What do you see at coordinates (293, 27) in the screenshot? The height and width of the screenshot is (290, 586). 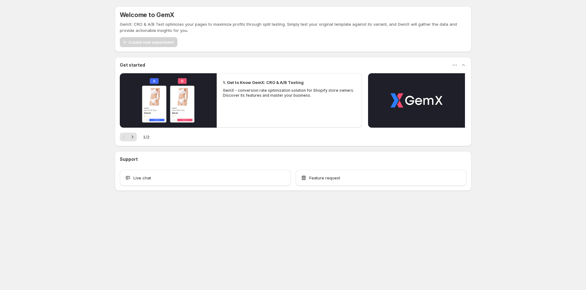 I see `p: GemX: CRO & A/B Test optimizes your pages to maximize profits through split testing. Simply test ...` at bounding box center [293, 27].